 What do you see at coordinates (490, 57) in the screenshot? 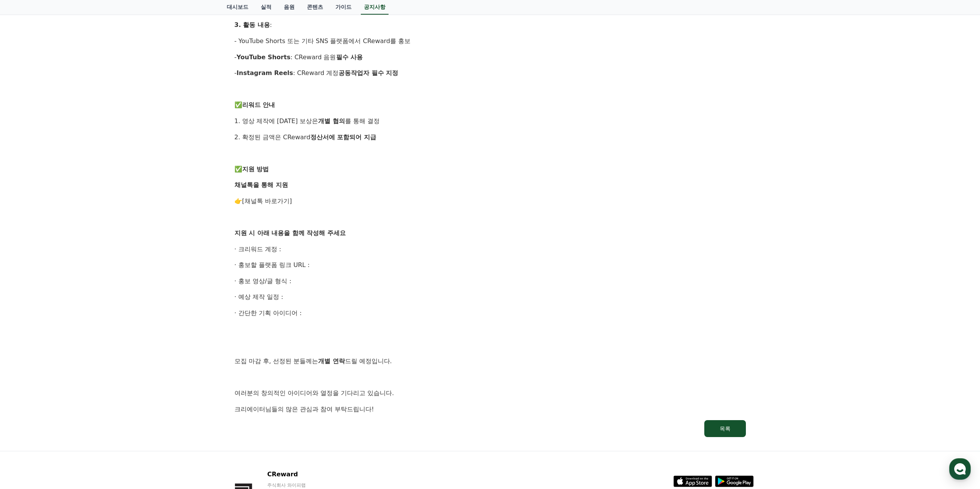
I see `p: - : CReward 음원` at bounding box center [490, 57].